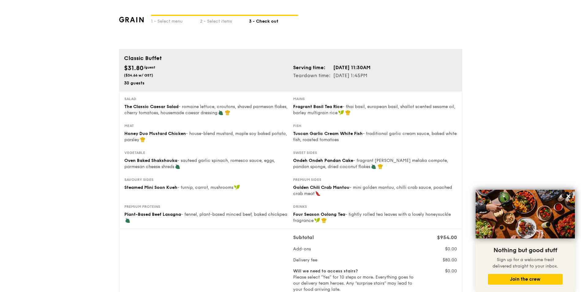 The width and height of the screenshot is (581, 292). Describe the element at coordinates (206, 137) in the screenshot. I see `span: - house-blend mustard, maple soy baked potato, parsley` at that location.